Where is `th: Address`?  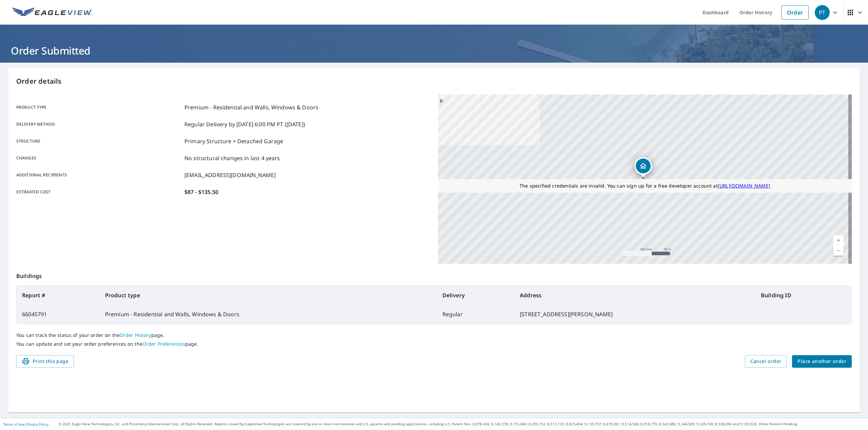
th: Address is located at coordinates (635, 296).